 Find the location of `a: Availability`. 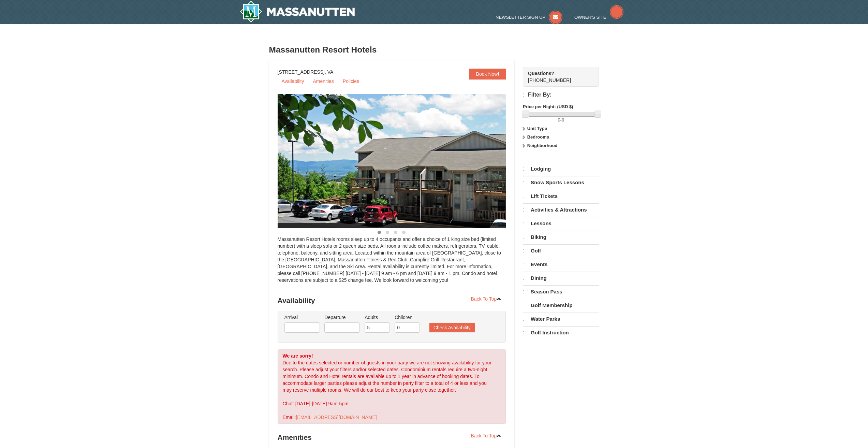

a: Availability is located at coordinates (293, 81).